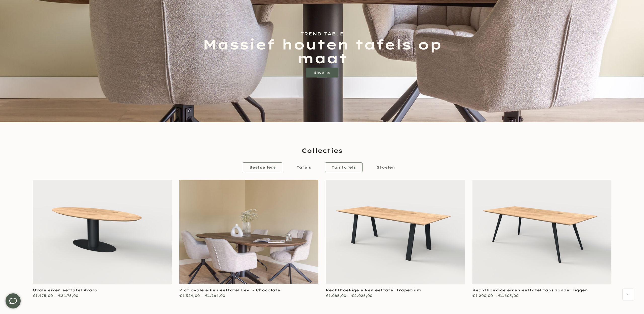  Describe the element at coordinates (542, 296) in the screenshot. I see `div: €1.200,00 – €1.605,00` at that location.